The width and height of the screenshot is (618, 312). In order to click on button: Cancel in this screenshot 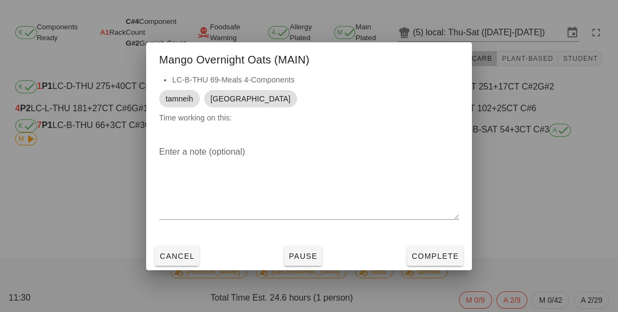, I will do `click(177, 256)`.